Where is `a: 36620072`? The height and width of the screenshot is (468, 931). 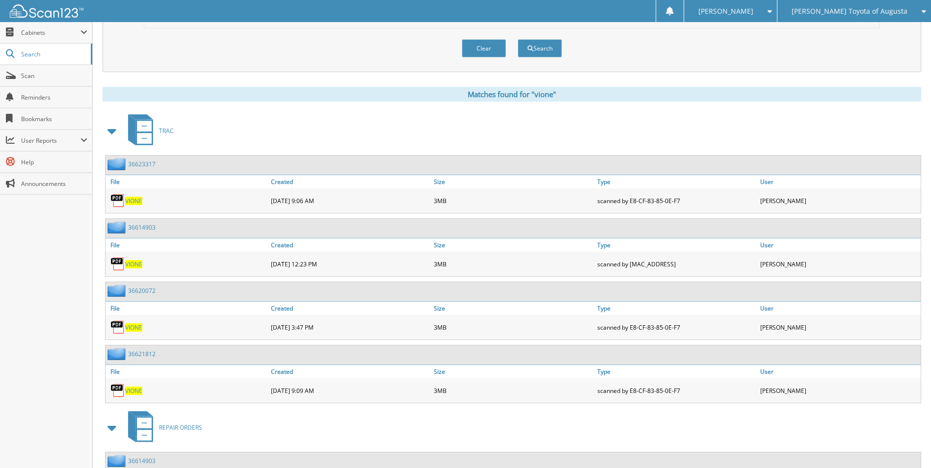 a: 36620072 is located at coordinates (142, 290).